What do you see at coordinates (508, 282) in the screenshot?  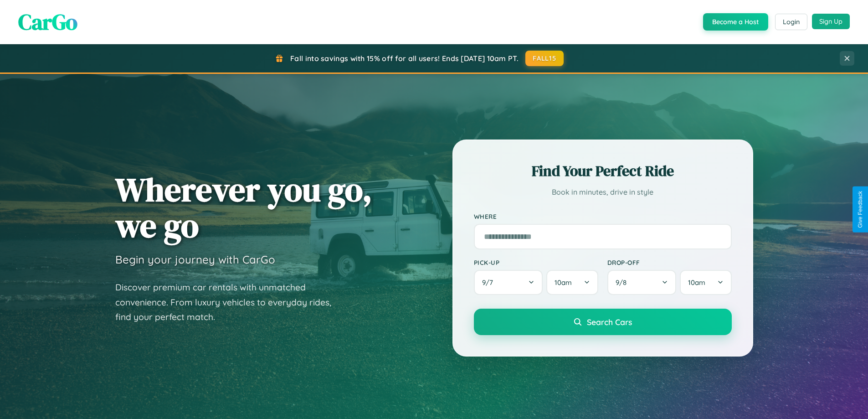 I see `button: 9/7` at bounding box center [508, 282].